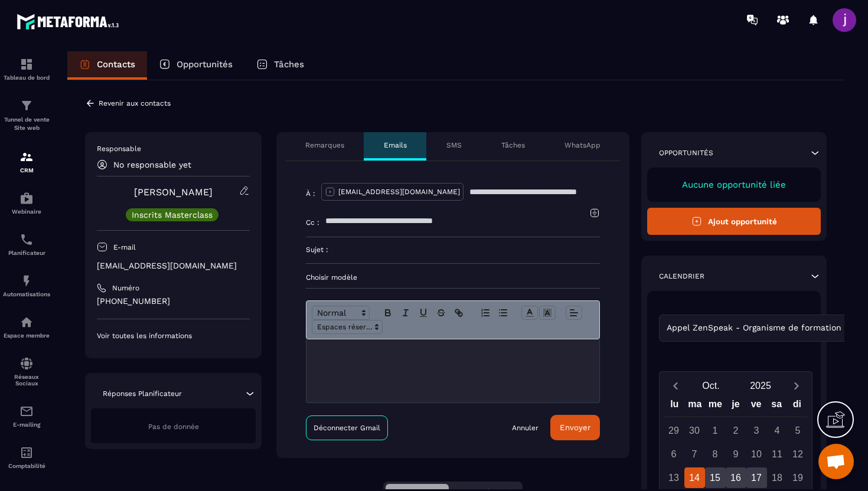 The width and height of the screenshot is (868, 491). What do you see at coordinates (142, 394) in the screenshot?
I see `p: Réponses Planificateur` at bounding box center [142, 394].